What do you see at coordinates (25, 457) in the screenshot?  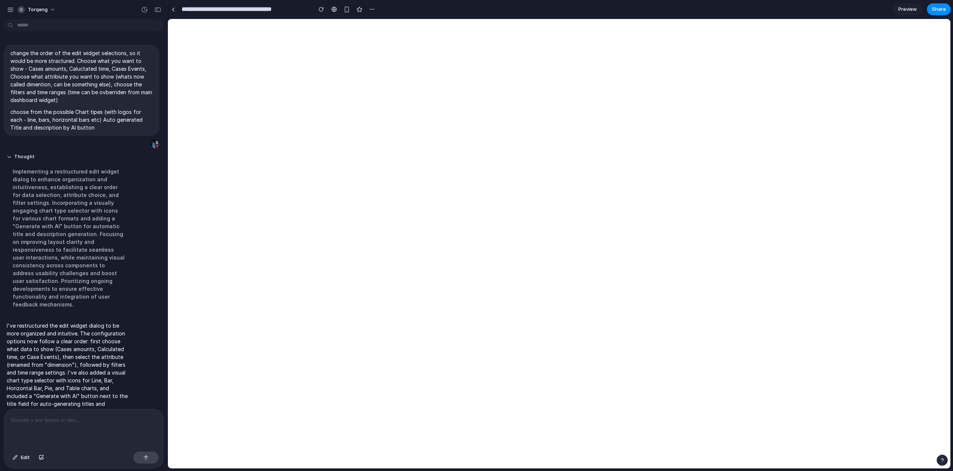 I see `span: Edit` at bounding box center [25, 457].